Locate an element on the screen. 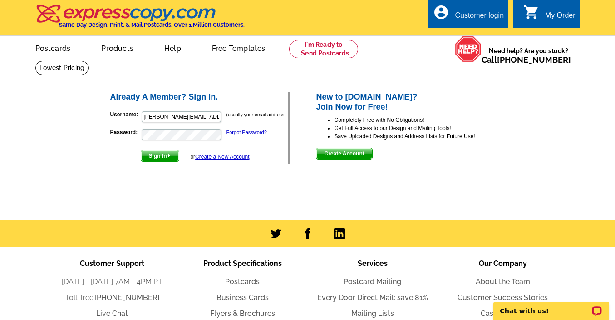 The width and height of the screenshot is (615, 320). img: button-next-arrow-white.png is located at coordinates (169, 155).